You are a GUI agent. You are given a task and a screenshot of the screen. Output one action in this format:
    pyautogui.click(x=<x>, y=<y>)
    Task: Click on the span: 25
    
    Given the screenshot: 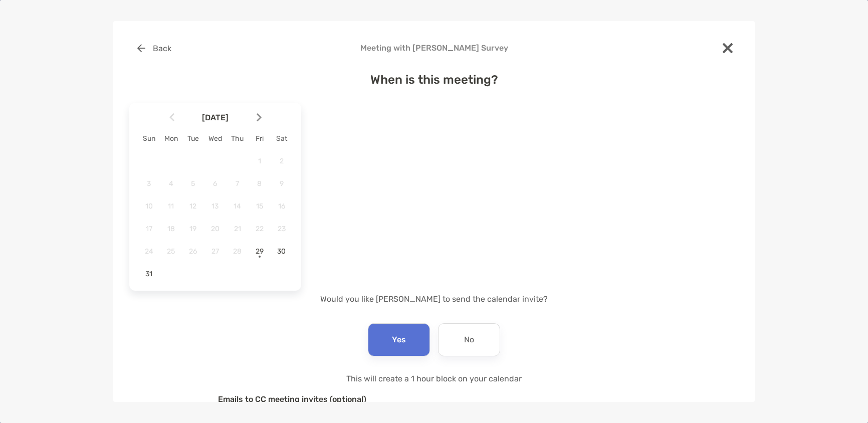 What is the action you would take?
    pyautogui.click(x=171, y=251)
    